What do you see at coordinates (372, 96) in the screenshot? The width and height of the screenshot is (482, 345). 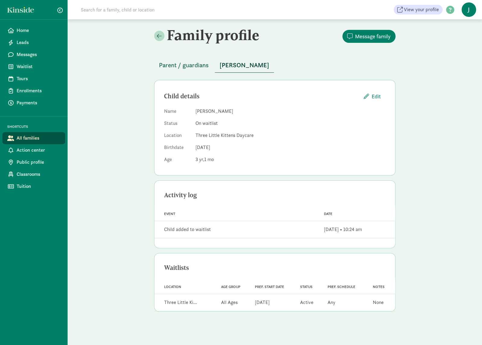 I see `button: Edit` at bounding box center [372, 96].